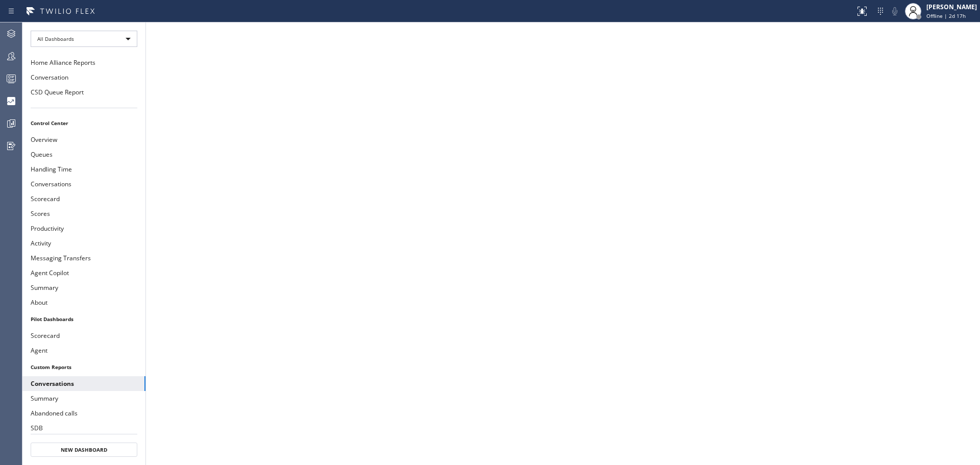 Image resolution: width=980 pixels, height=465 pixels. I want to click on button: Messaging Transfers, so click(84, 258).